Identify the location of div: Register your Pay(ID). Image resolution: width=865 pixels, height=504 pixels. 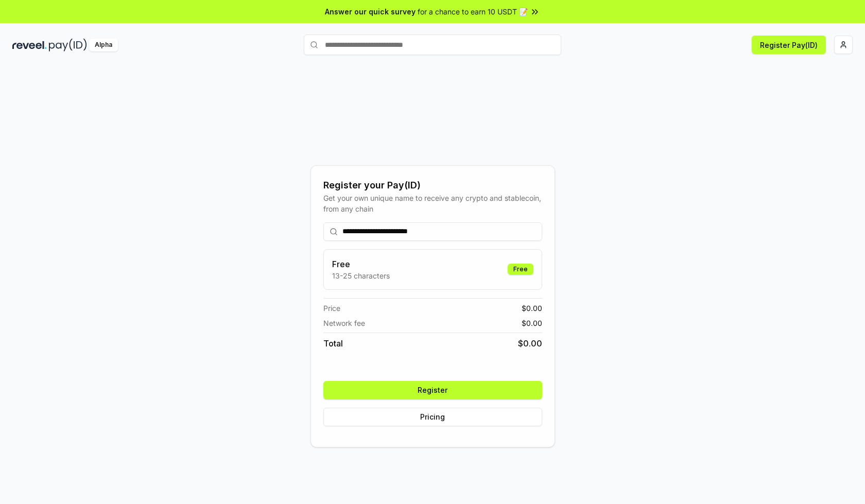
(432, 185).